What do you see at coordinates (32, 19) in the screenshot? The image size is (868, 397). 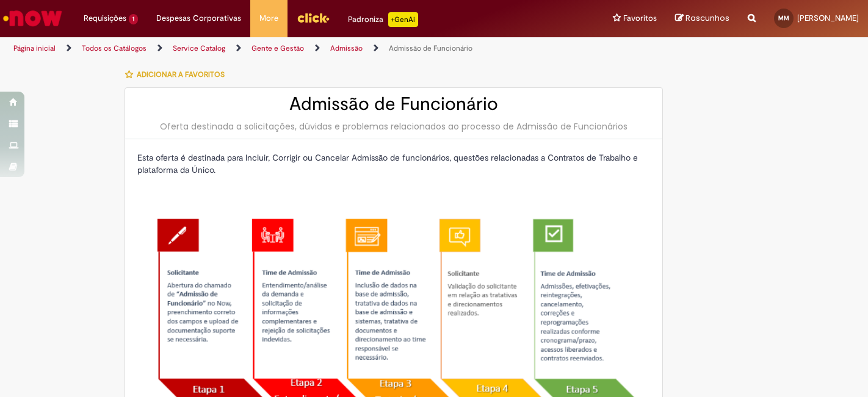 I see `img: ServiceNow` at bounding box center [32, 19].